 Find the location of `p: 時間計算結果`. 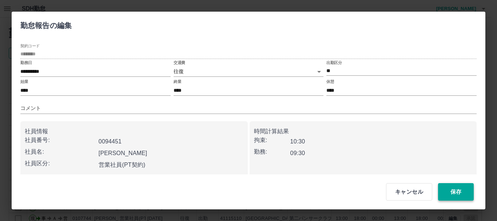

p: 時間計算結果 is located at coordinates (363, 131).